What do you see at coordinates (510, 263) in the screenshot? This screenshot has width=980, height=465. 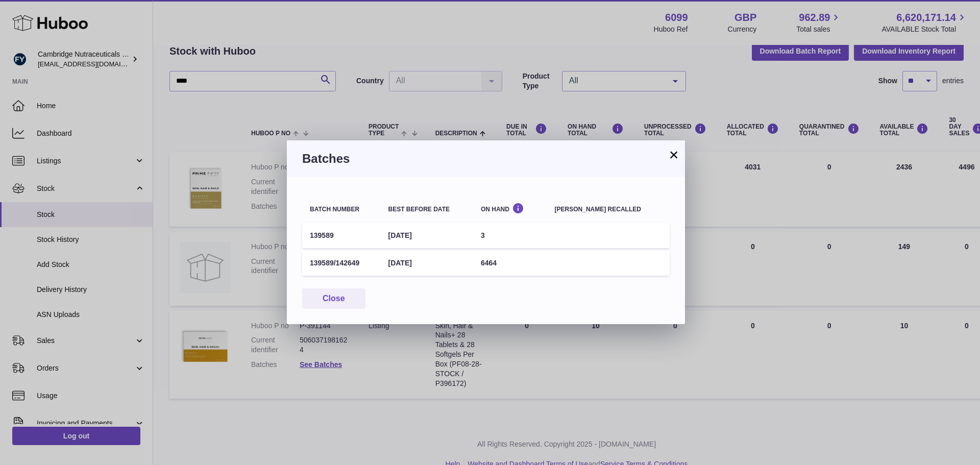 I see `td: 6464` at bounding box center [510, 263].